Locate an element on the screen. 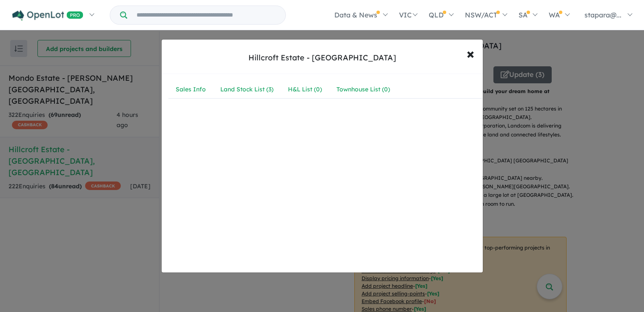 This screenshot has width=644, height=312. div: Land Stock List ( 3 ) is located at coordinates (247, 90).